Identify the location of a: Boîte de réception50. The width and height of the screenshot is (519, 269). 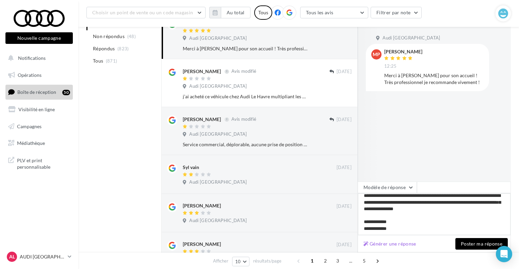
(39, 92).